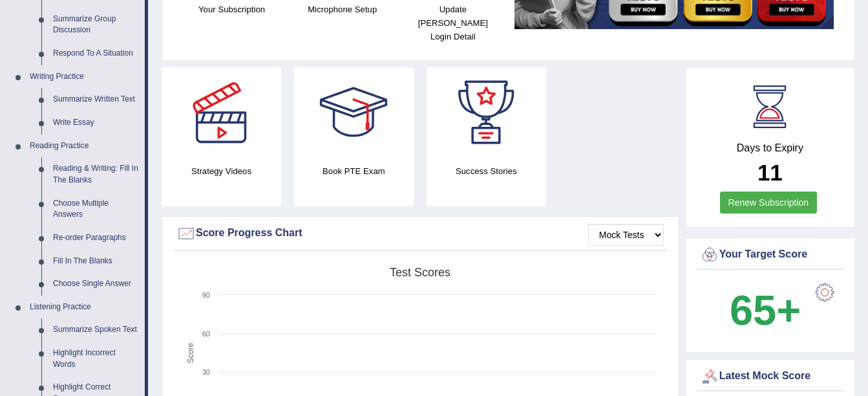  I want to click on a: Write Essay, so click(96, 123).